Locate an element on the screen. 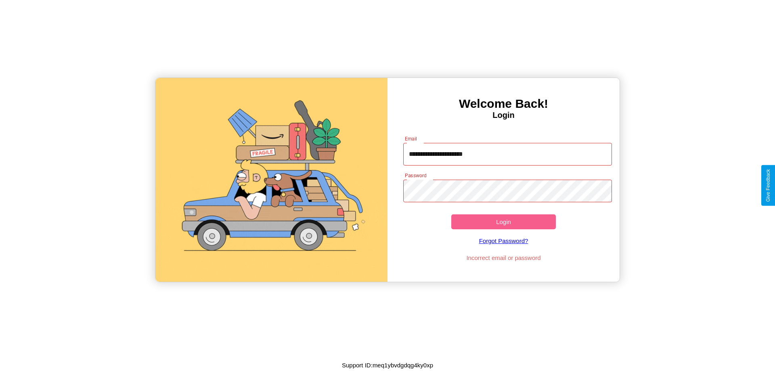 The height and width of the screenshot is (371, 775). h3: Welcome Back! is located at coordinates (503, 104).